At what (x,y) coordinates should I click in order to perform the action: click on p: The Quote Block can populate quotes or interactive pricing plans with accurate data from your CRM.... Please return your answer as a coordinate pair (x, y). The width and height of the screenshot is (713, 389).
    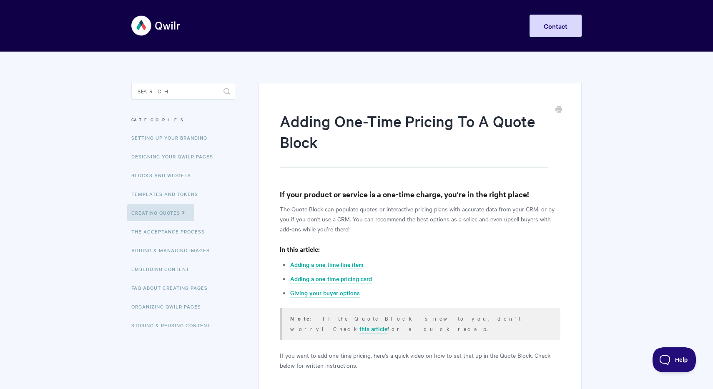
    Looking at the image, I should click on (420, 219).